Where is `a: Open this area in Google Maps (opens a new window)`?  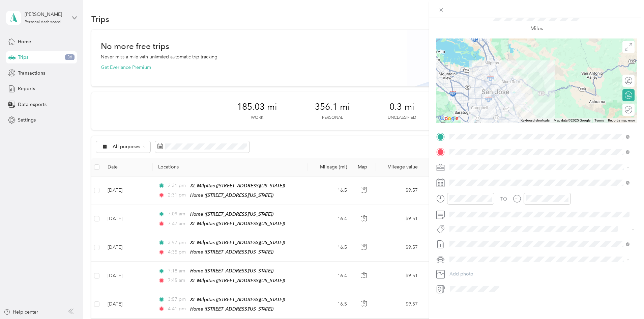 a: Open this area in Google Maps (opens a new window) is located at coordinates (449, 118).